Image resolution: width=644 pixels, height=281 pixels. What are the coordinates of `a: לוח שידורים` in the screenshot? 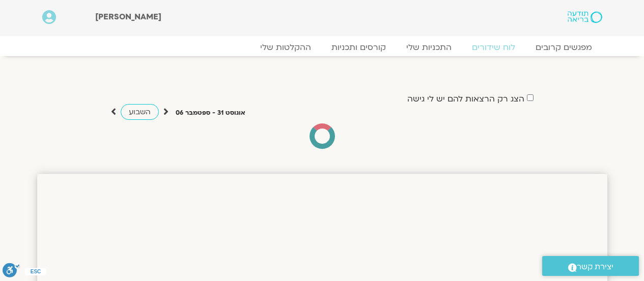 It's located at (493, 47).